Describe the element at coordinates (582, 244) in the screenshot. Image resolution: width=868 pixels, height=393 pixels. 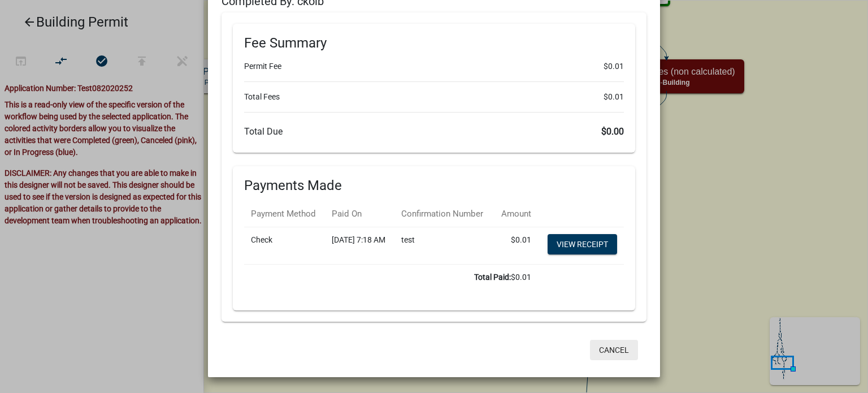
I see `a: View receipt` at that location.